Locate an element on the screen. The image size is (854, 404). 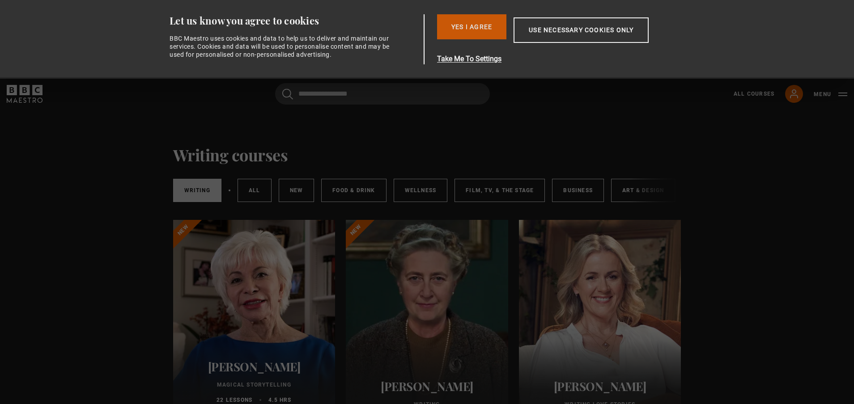
a: Film, TV, & The Stage is located at coordinates (500, 191).